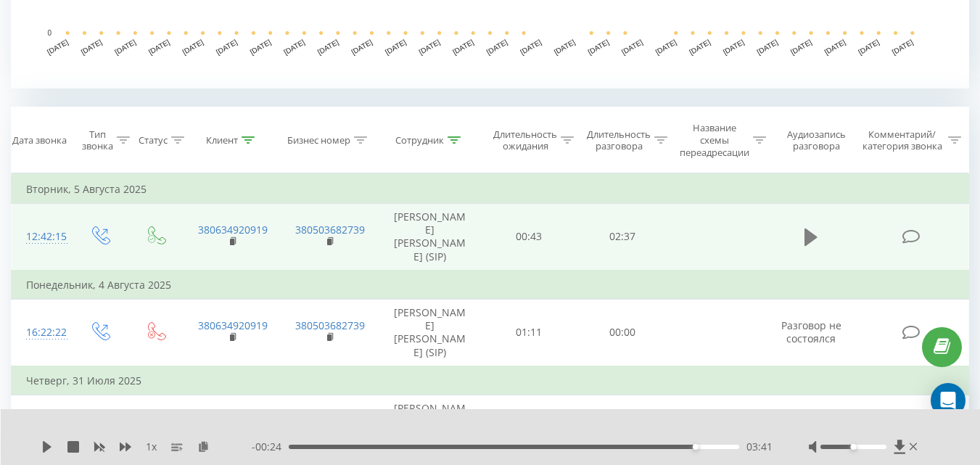  I want to click on div: Длительность ожидания, so click(525, 141).